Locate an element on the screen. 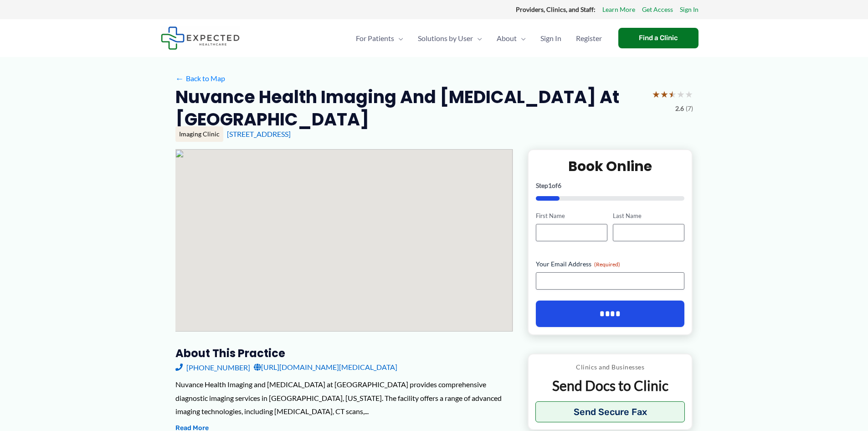  nav: Primary Site Navigation is located at coordinates (479, 38).